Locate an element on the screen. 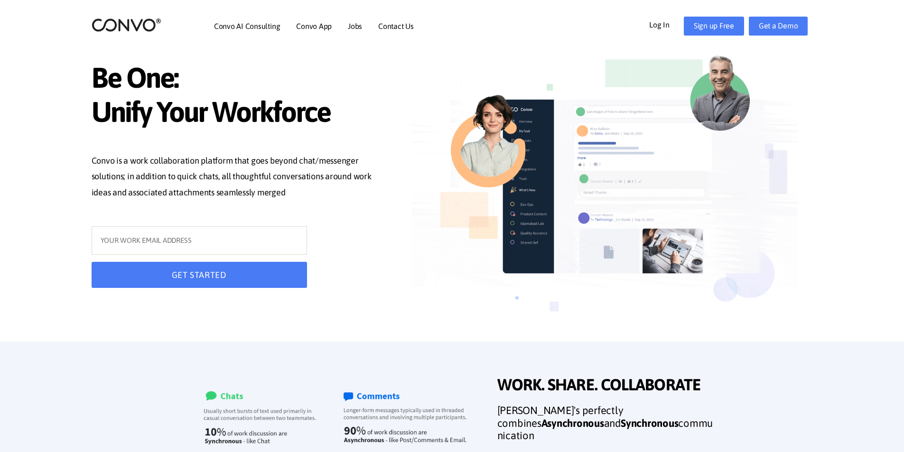  input: YOUR WORK EMAIL ADDRESS is located at coordinates (199, 241).